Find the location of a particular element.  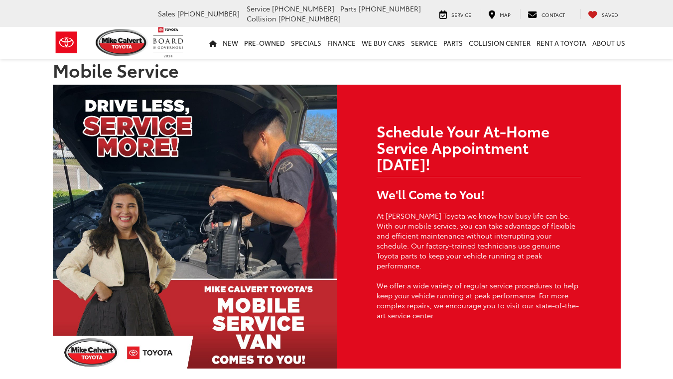

h1: Mobile Service is located at coordinates (337, 70).